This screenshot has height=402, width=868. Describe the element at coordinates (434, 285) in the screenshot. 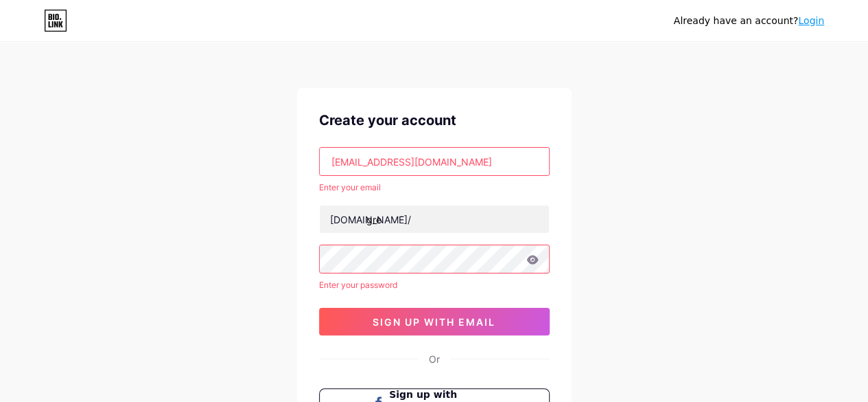

I see `div: Enter your password` at that location.